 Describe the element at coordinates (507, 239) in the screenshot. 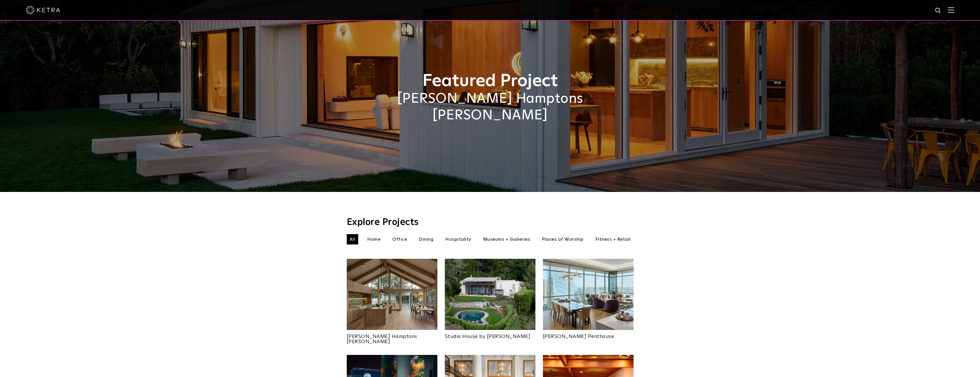

I see `li: Museums + Galleries` at that location.